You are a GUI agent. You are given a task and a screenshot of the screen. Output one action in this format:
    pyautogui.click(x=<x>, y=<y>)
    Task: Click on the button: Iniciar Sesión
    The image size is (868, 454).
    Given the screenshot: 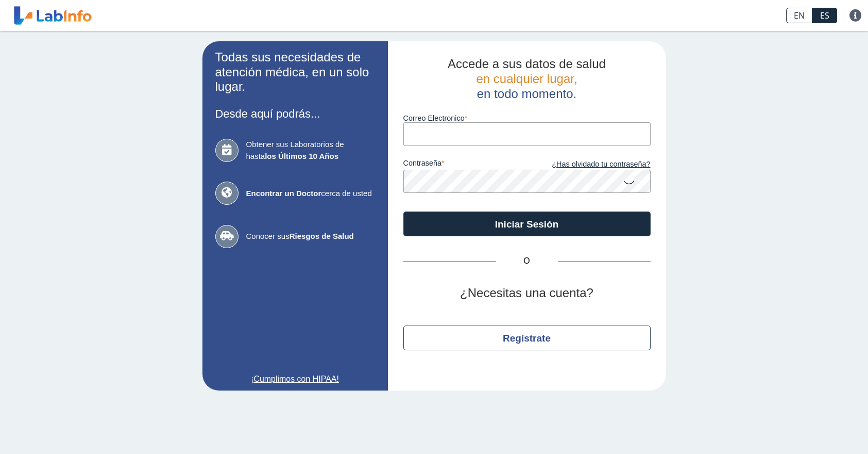 What is the action you would take?
    pyautogui.click(x=527, y=224)
    